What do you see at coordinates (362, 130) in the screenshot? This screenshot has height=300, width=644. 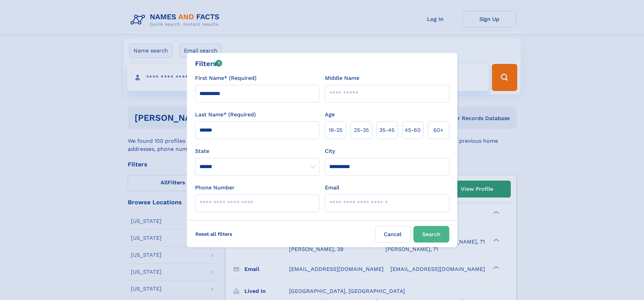 I see `span: 25‑35` at bounding box center [362, 130].